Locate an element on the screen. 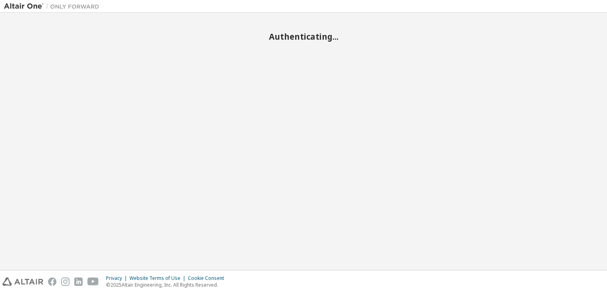 This screenshot has height=293, width=607. img: Altair One is located at coordinates (54, 6).